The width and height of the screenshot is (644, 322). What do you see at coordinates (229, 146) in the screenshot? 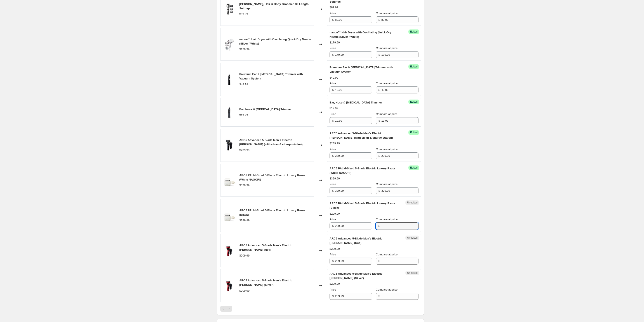
I see `img: 23-0091_MC_shopPana_maincarousel_2048x2048_ES-LV67-K_80x.jpg` at bounding box center [229, 146].